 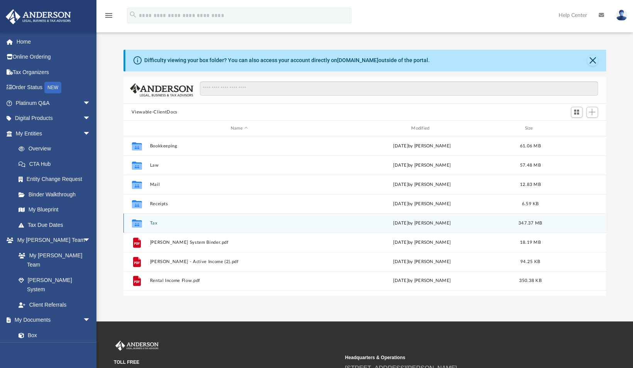 I want to click on i: menu, so click(x=109, y=15).